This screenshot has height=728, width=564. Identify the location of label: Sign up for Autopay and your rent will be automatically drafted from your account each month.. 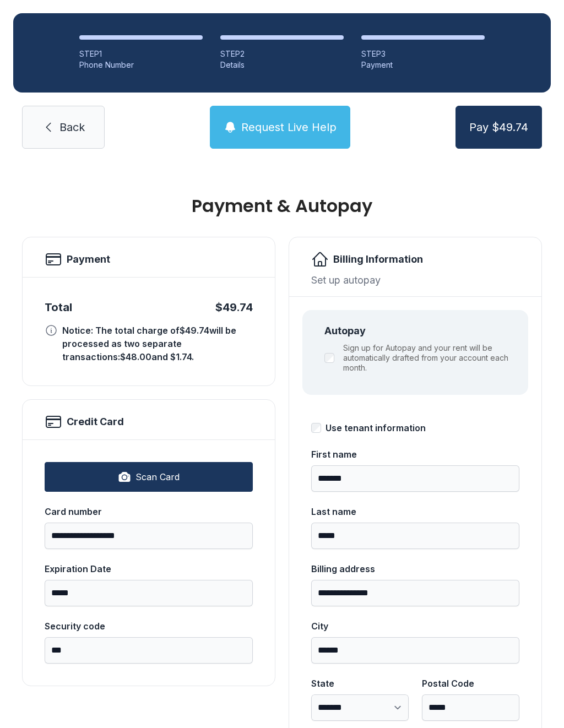
(429, 358).